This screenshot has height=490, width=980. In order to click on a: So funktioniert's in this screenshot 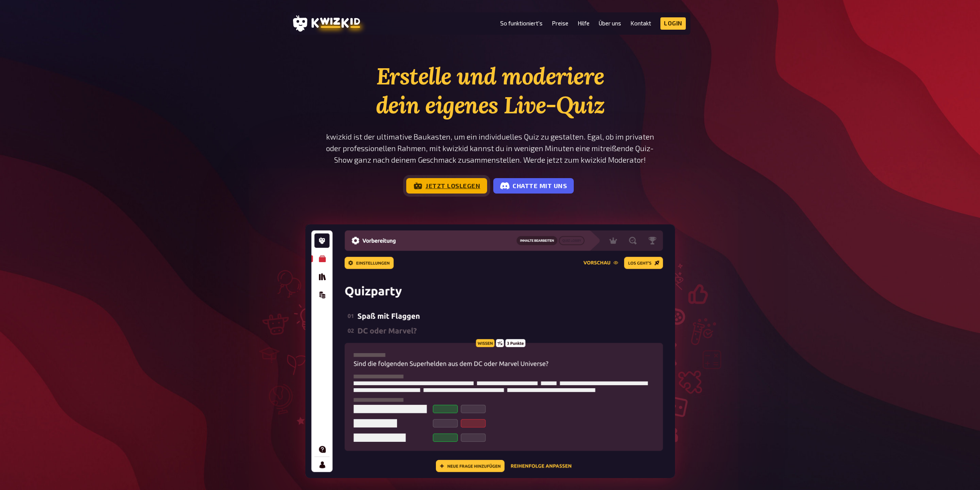, I will do `click(521, 23)`.